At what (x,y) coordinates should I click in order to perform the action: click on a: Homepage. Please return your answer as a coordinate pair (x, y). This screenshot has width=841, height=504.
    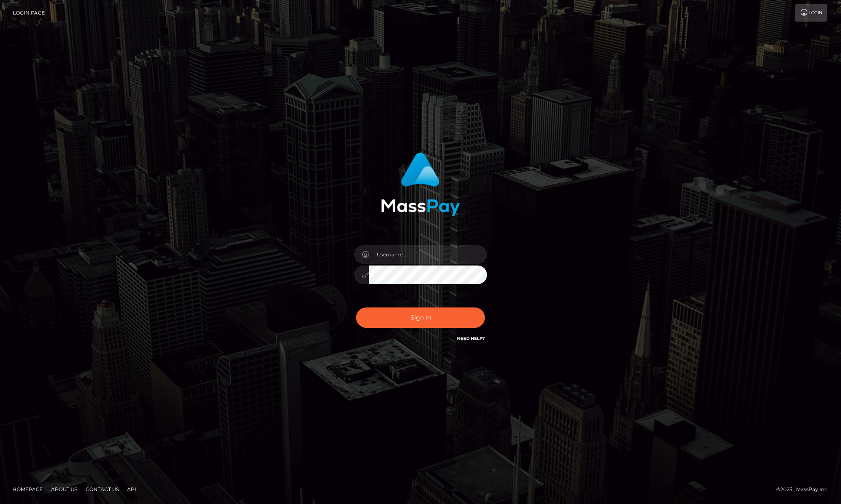
    Looking at the image, I should click on (27, 489).